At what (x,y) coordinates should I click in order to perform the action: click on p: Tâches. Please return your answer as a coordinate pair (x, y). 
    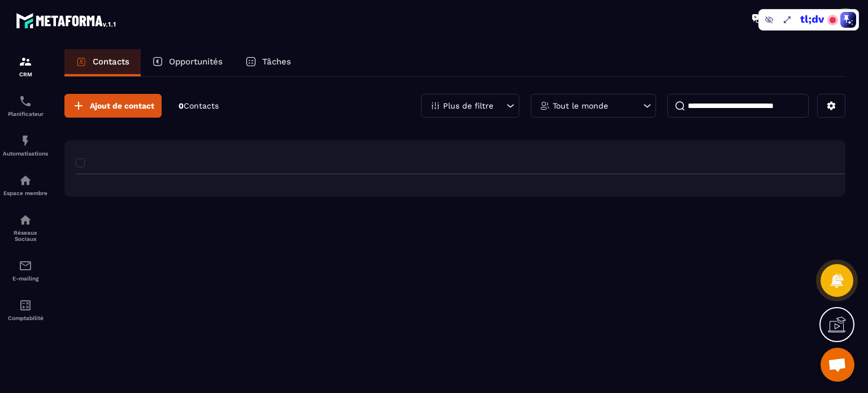
    Looking at the image, I should click on (276, 61).